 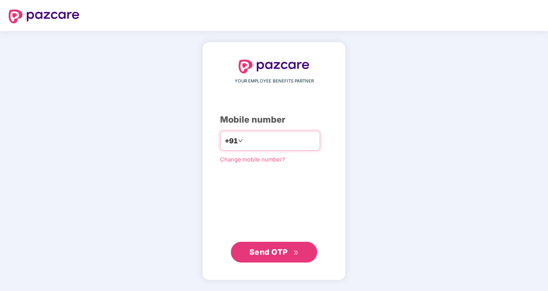 What do you see at coordinates (231, 141) in the screenshot?
I see `span: +91` at bounding box center [231, 141].